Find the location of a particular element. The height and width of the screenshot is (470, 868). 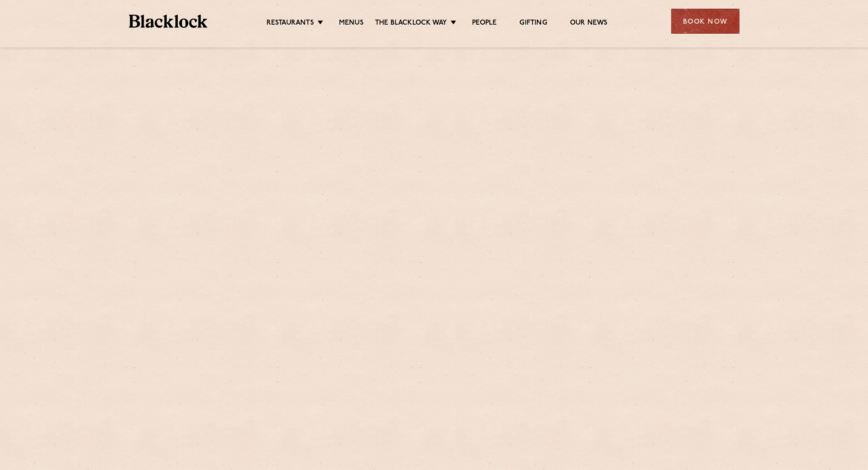

img: BL_Textured_Logo-footer-cropped.svg is located at coordinates (168, 21).